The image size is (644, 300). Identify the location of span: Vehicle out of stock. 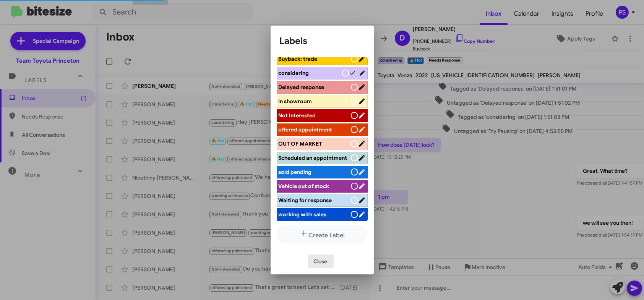
(304, 186).